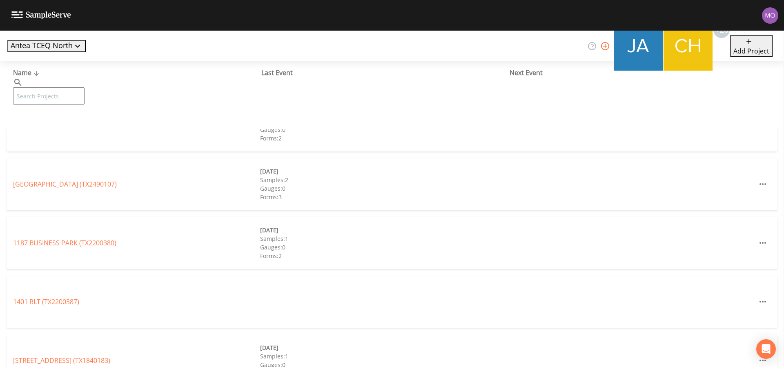  I want to click on button: Antea TCEQ North, so click(47, 46).